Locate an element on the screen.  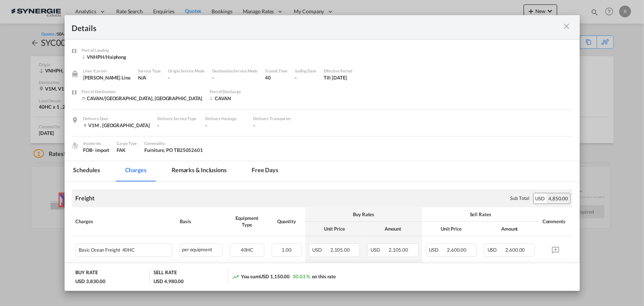
div: Delivery Door is located at coordinates (117, 118).